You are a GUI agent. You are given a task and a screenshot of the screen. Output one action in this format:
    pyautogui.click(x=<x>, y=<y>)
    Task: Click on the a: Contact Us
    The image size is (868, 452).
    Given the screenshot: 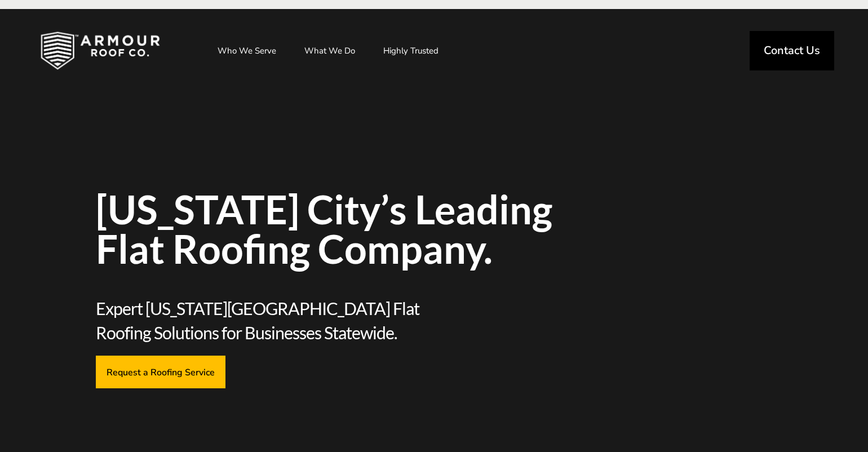 What is the action you would take?
    pyautogui.click(x=792, y=51)
    